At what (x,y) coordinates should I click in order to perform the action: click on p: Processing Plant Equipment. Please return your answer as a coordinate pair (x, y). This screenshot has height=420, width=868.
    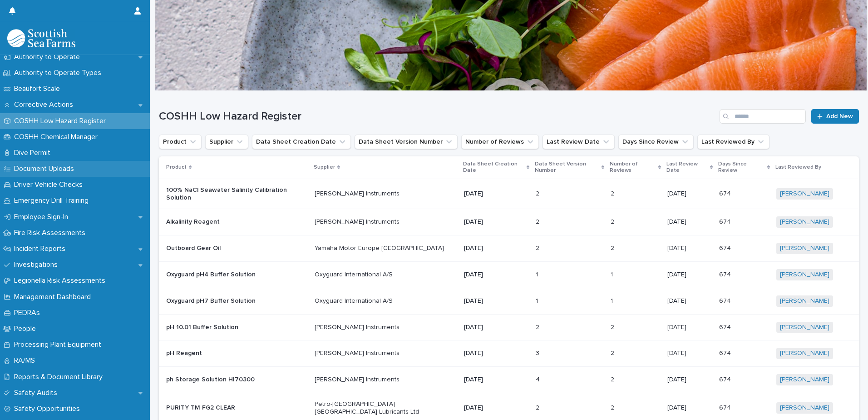
    Looking at the image, I should click on (59, 344).